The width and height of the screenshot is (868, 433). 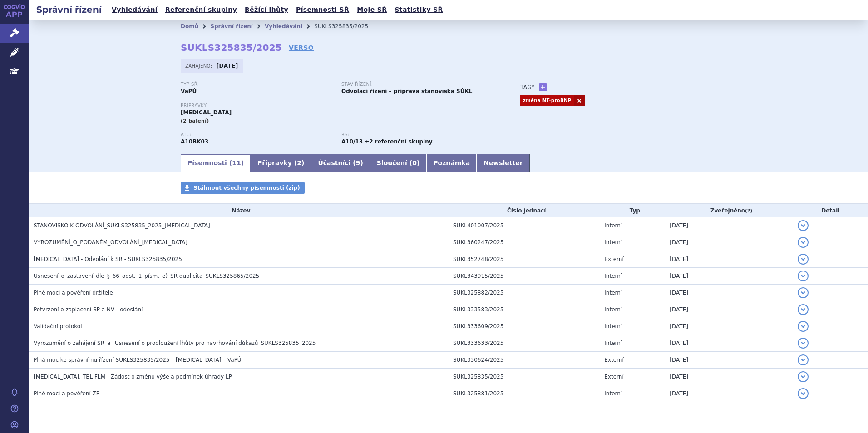 I want to click on p: Přípravky:, so click(x=341, y=106).